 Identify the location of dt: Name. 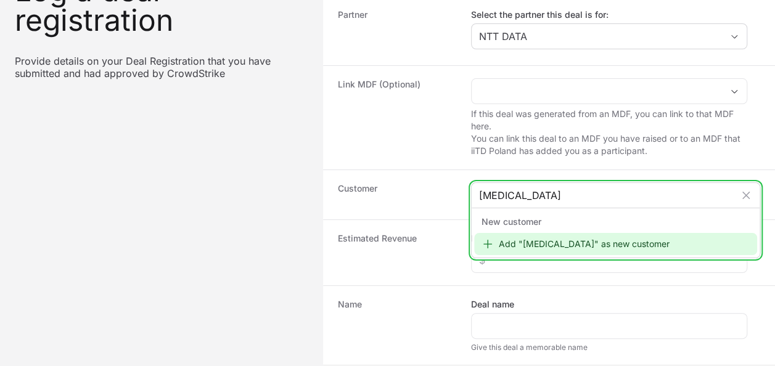
(397, 326).